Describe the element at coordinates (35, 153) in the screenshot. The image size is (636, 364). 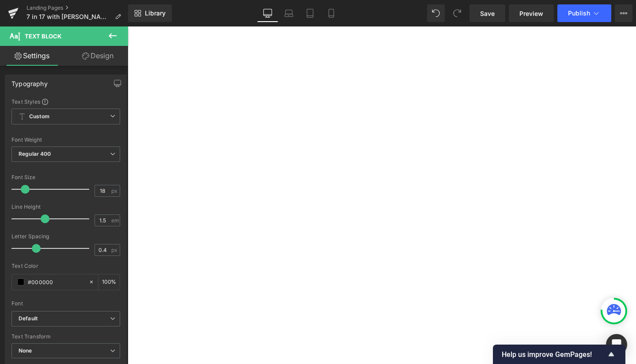
I see `b: Regular 400` at that location.